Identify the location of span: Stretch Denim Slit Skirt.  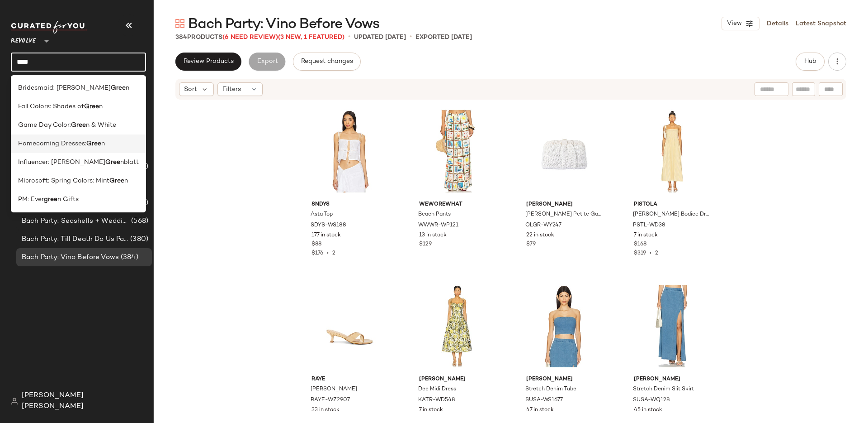
(664, 389).